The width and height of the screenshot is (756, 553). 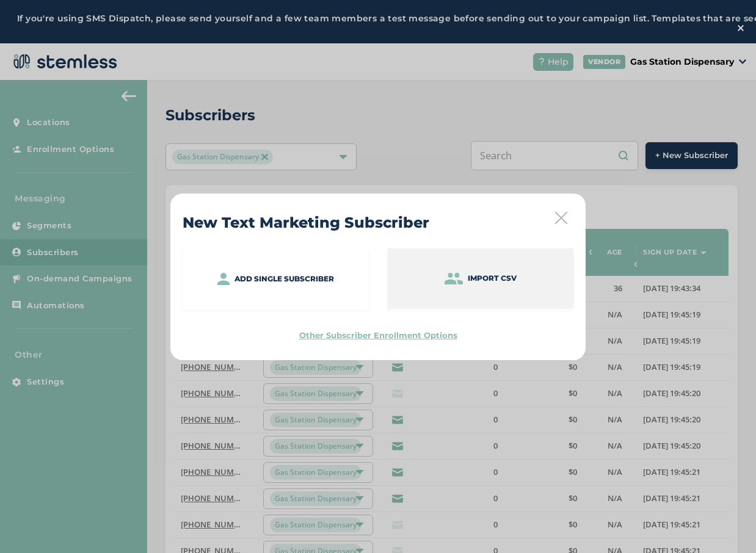 What do you see at coordinates (223, 278) in the screenshot?
I see `img: icon-person-4bab5b8d.svg` at bounding box center [223, 278].